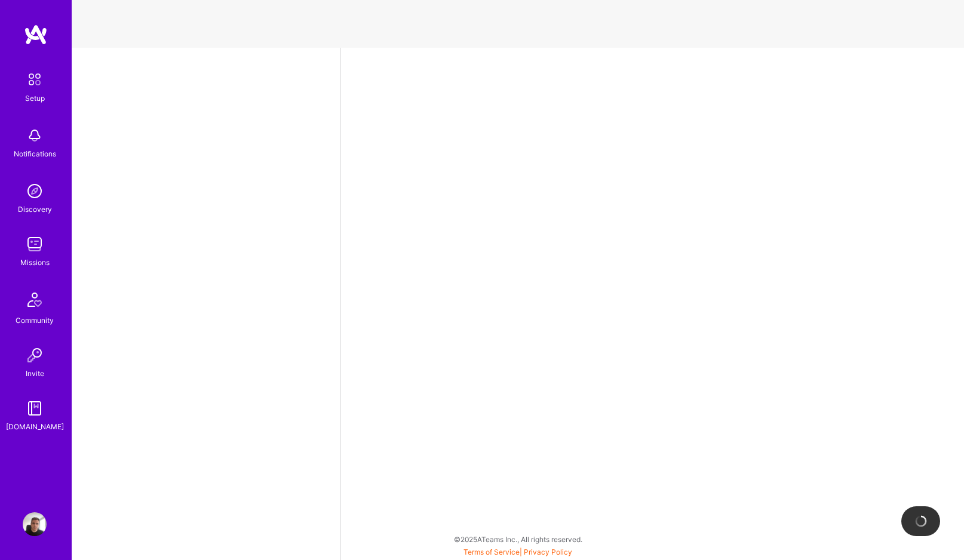  What do you see at coordinates (34, 524) in the screenshot?
I see `img: User Avatar` at bounding box center [34, 524].